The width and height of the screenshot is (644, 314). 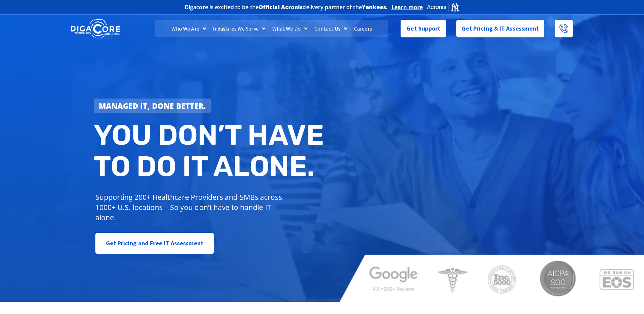 What do you see at coordinates (153, 106) in the screenshot?
I see `strong: Managed IT, done better.` at bounding box center [153, 106].